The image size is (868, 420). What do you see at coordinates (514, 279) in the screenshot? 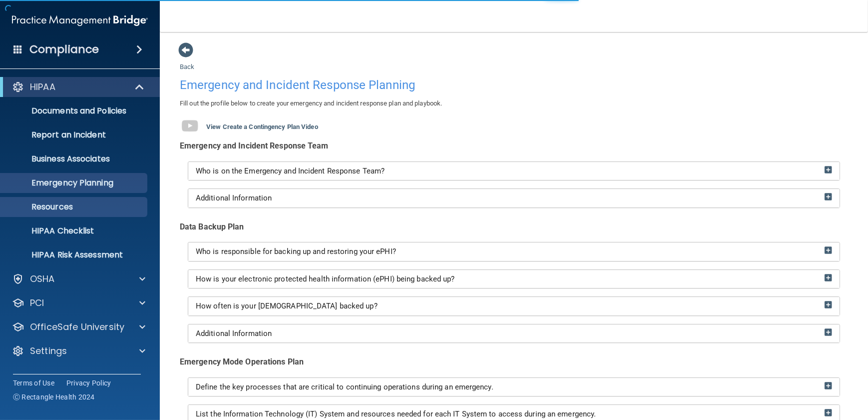
I see `a: How is your electronic protected health information (ePHI) being backed up?` at bounding box center [514, 279].